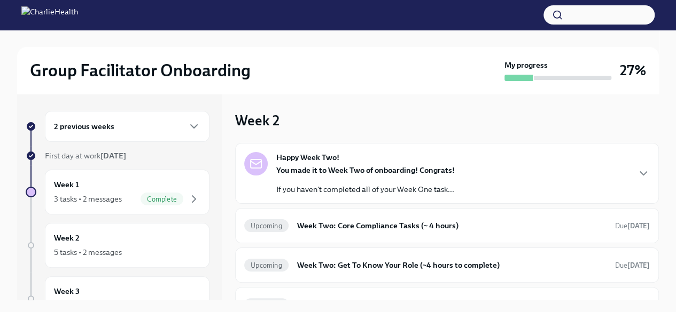 This screenshot has width=676, height=312. Describe the element at coordinates (140, 71) in the screenshot. I see `h2: Group Facilitator Onboarding` at that location.